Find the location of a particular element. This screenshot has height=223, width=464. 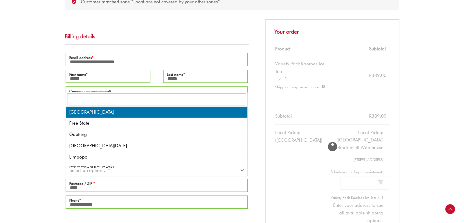

span: Select an option… * is located at coordinates (90, 170).